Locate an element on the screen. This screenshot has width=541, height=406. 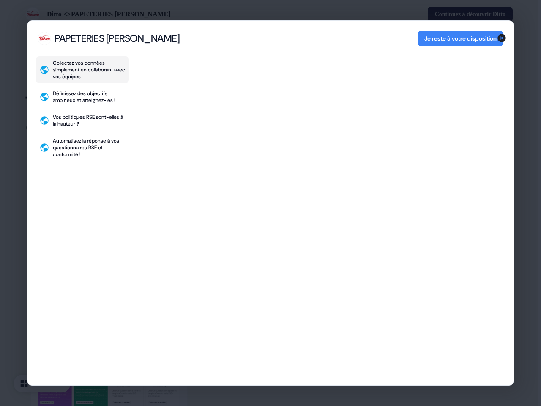
a: Je reste à votre disposition is located at coordinates (460, 38).